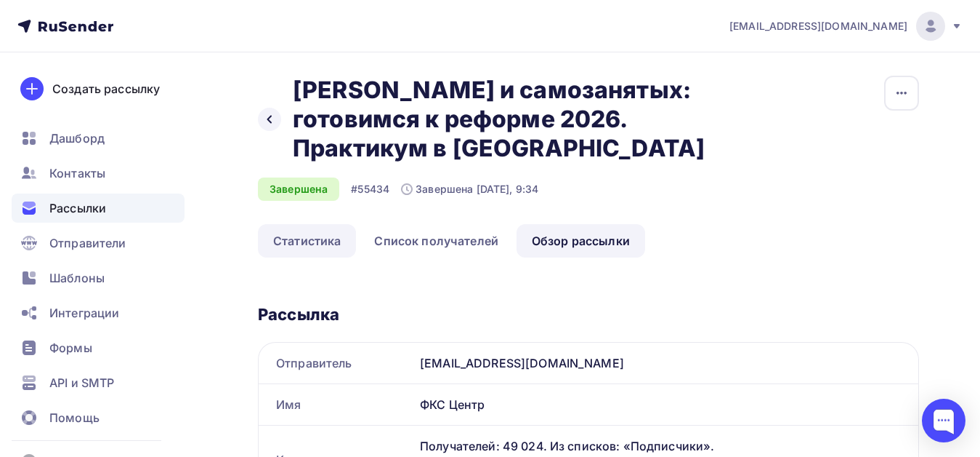 Image resolution: width=980 pixels, height=457 pixels. I want to click on div: Отправитель, so click(336, 363).